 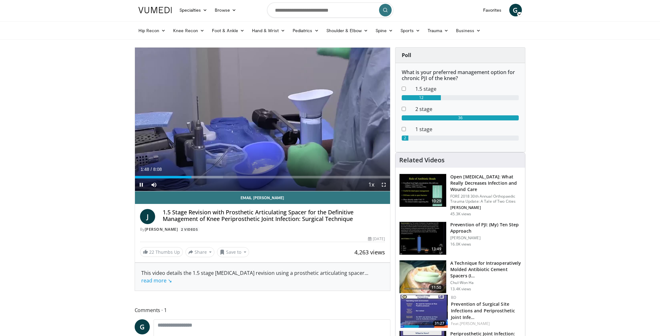 What do you see at coordinates (486, 270) in the screenshot?
I see `h3: A Technique for Intraoperatively Molded Antibiotic Cement Spacers (I…` at bounding box center [486, 270].